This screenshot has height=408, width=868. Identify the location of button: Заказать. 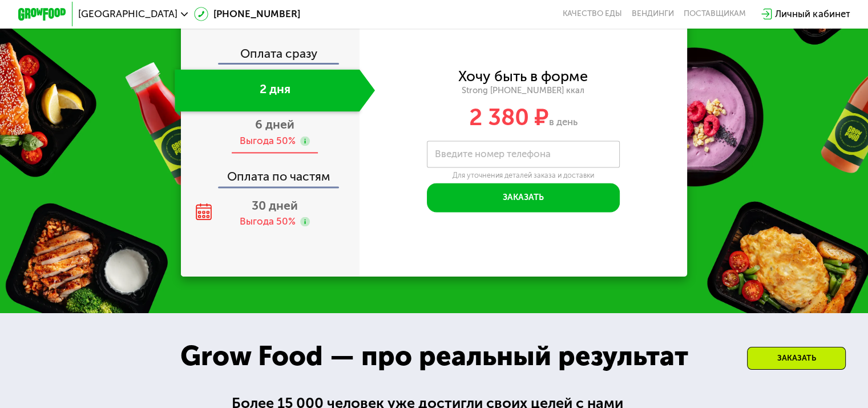
(523, 197).